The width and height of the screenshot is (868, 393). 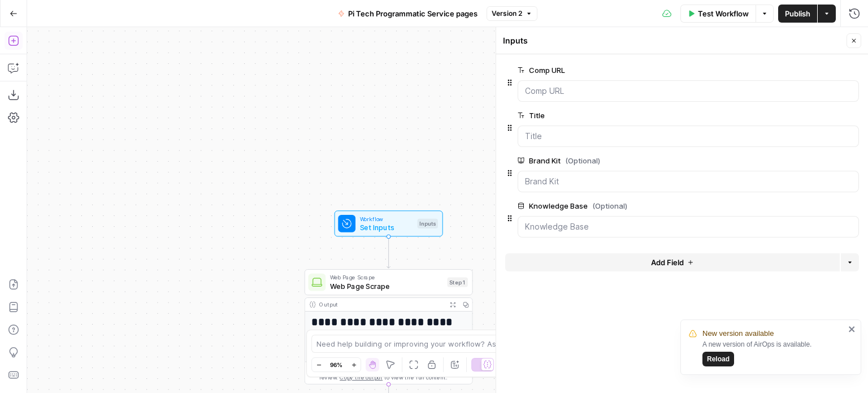 What do you see at coordinates (852, 329) in the screenshot?
I see `button: close` at bounding box center [852, 329].